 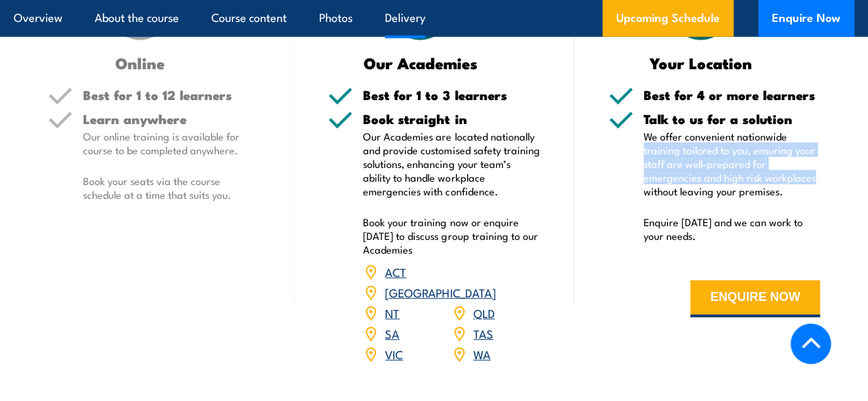 I want to click on a: WA, so click(x=482, y=354).